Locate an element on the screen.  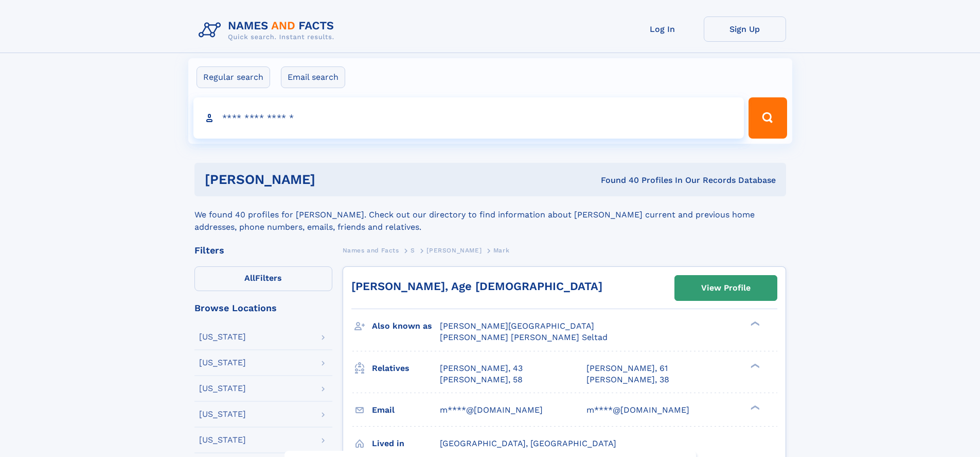
label: Filters is located at coordinates (264, 278).